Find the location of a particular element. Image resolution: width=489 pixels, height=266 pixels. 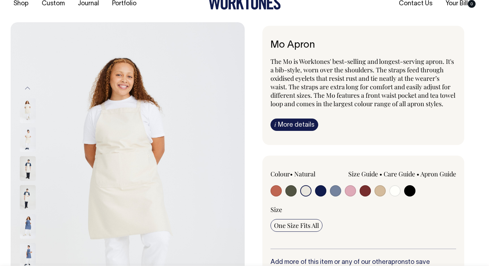

label: Natural is located at coordinates (305, 174).